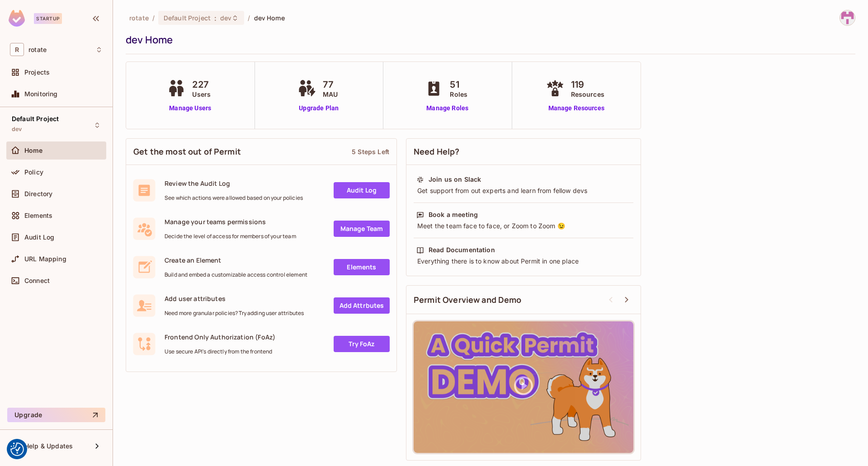 The width and height of the screenshot is (868, 466). What do you see at coordinates (362, 267) in the screenshot?
I see `a: Elements` at bounding box center [362, 267].